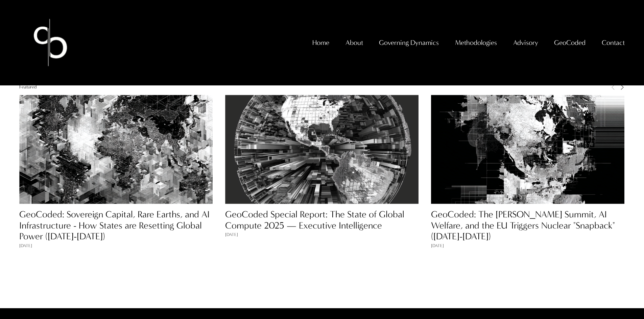 Image resolution: width=644 pixels, height=319 pixels. I want to click on span: Contact, so click(613, 42).